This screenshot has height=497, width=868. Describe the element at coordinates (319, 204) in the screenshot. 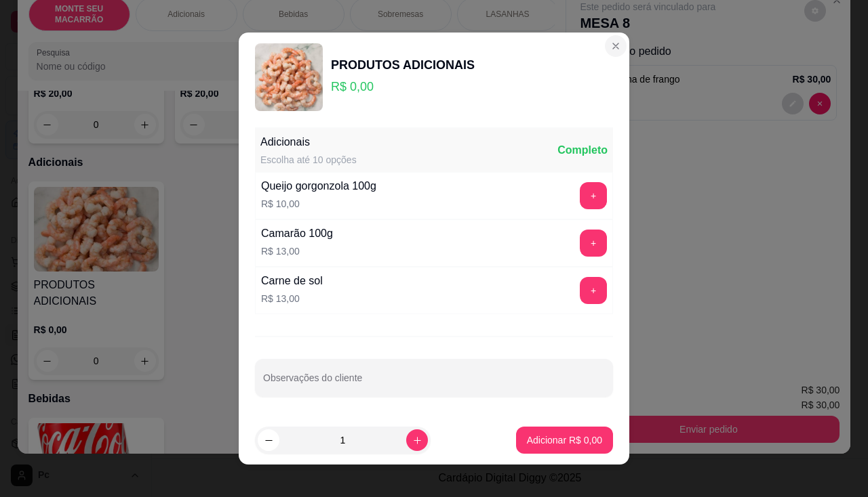

I see `p: R$ 10,00` at that location.